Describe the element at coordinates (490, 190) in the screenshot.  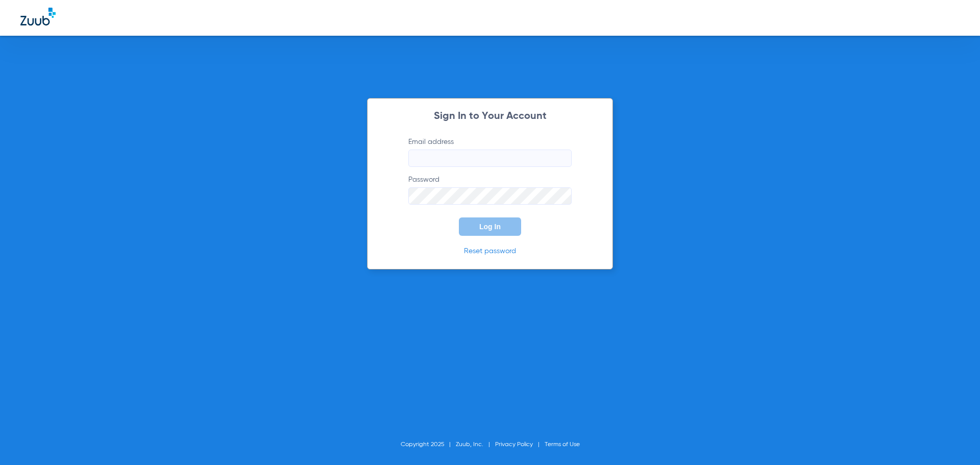
I see `label: Password` at that location.